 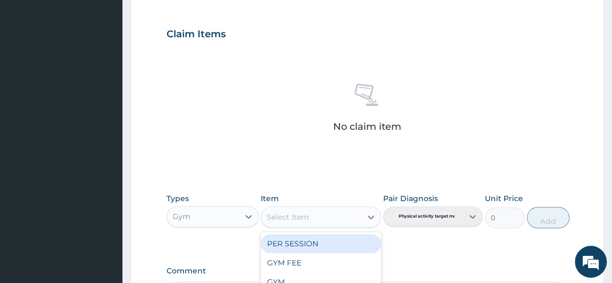 What do you see at coordinates (196, 35) in the screenshot?
I see `h3: Claim Items` at bounding box center [196, 35].